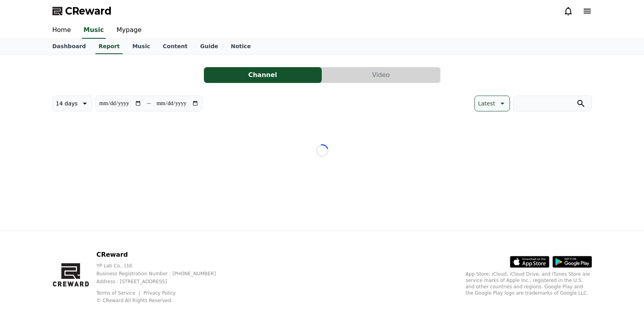 The width and height of the screenshot is (644, 329). I want to click on p: YP Lab Co., Ltd., so click(162, 265).